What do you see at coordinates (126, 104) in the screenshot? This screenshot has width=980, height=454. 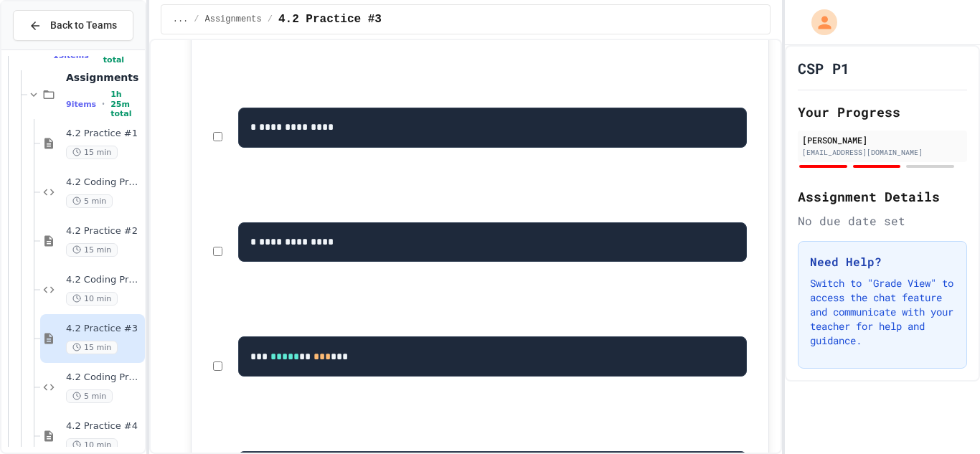 I see `span: 1h 25m total` at bounding box center [126, 104].